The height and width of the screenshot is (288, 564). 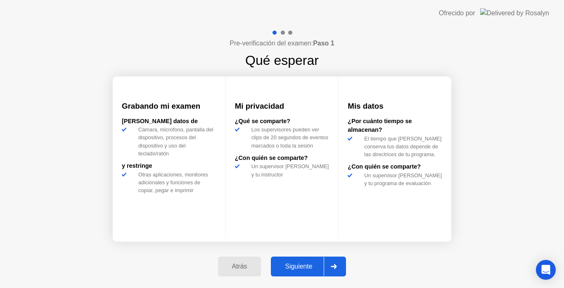 I want to click on div: Open Intercom Messenger, so click(x=546, y=270).